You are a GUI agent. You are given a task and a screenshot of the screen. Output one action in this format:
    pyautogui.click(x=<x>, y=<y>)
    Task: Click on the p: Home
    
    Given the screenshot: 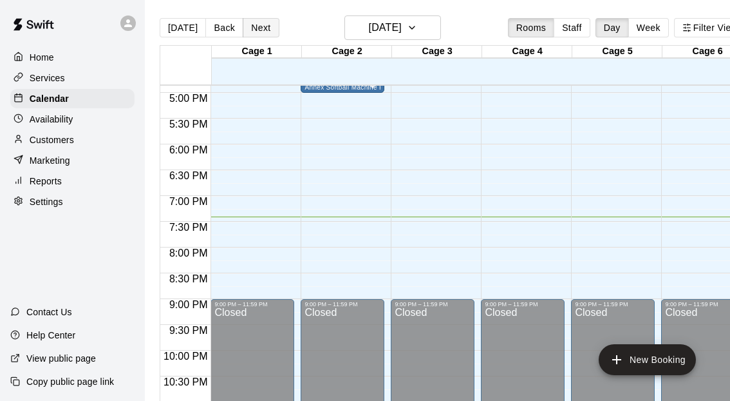 What is the action you would take?
    pyautogui.click(x=42, y=57)
    